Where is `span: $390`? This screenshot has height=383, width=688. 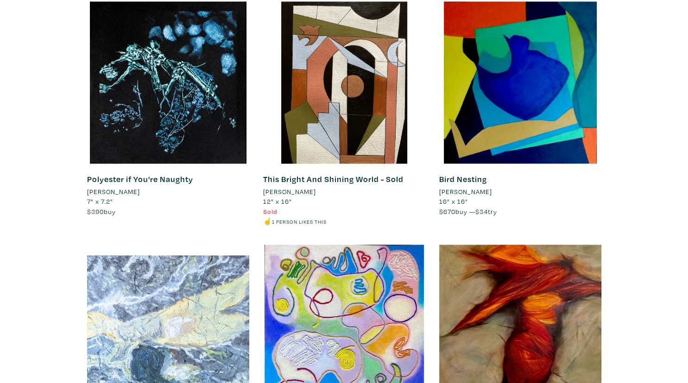
span: $390 is located at coordinates (95, 211).